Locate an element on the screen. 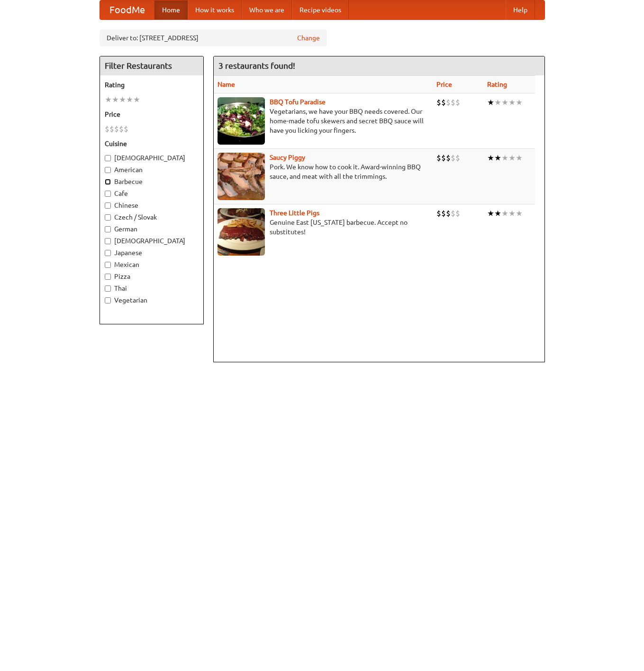 The image size is (644, 671). label: Chinese is located at coordinates (151, 205).